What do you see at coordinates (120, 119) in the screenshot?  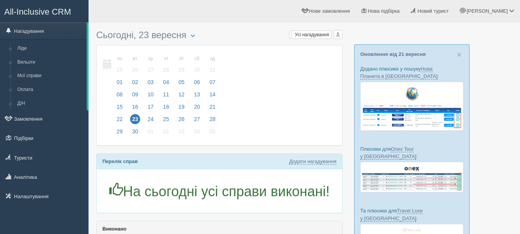 I see `span: 22` at bounding box center [120, 119].